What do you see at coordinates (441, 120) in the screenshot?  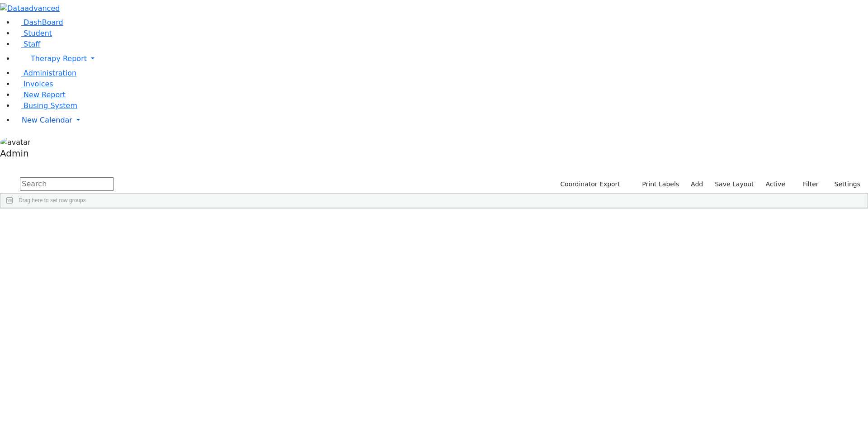 I see `a: New Calendar` at bounding box center [441, 120].